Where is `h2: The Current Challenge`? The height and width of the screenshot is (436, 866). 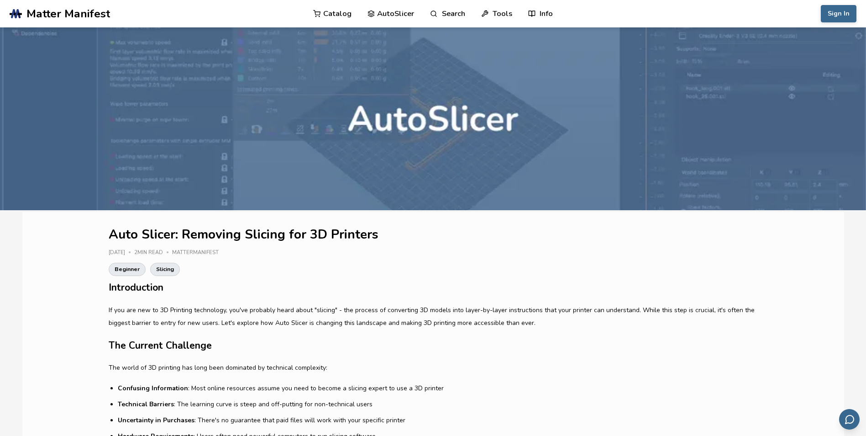 h2: The Current Challenge is located at coordinates (433, 345).